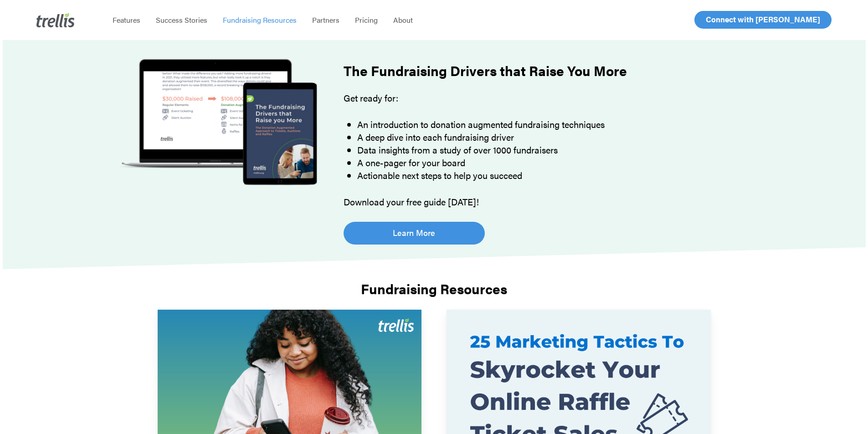 This screenshot has height=434, width=868. Describe the element at coordinates (260, 19) in the screenshot. I see `span: Fundraising Resources` at that location.